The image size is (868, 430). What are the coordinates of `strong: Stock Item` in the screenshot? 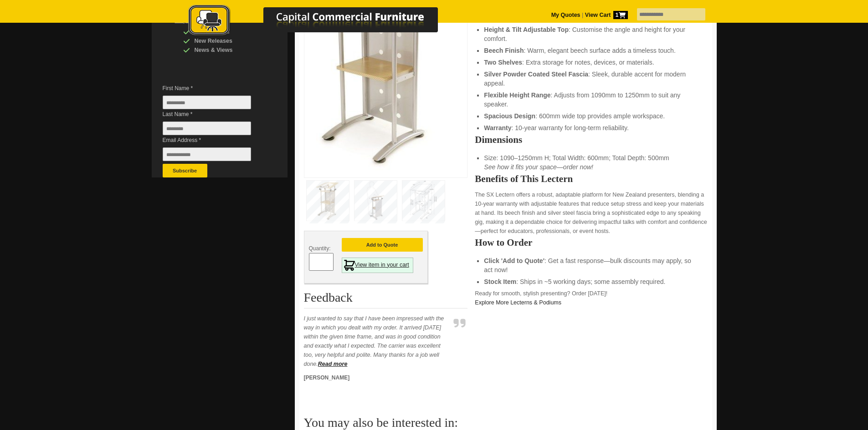 It's located at (499, 282).